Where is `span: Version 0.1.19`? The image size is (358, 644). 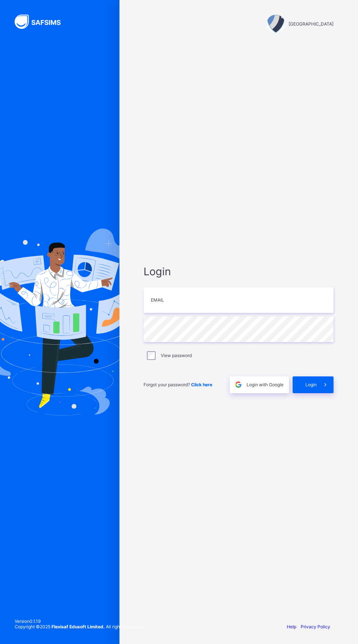 span: Version 0.1.19 is located at coordinates (79, 621).